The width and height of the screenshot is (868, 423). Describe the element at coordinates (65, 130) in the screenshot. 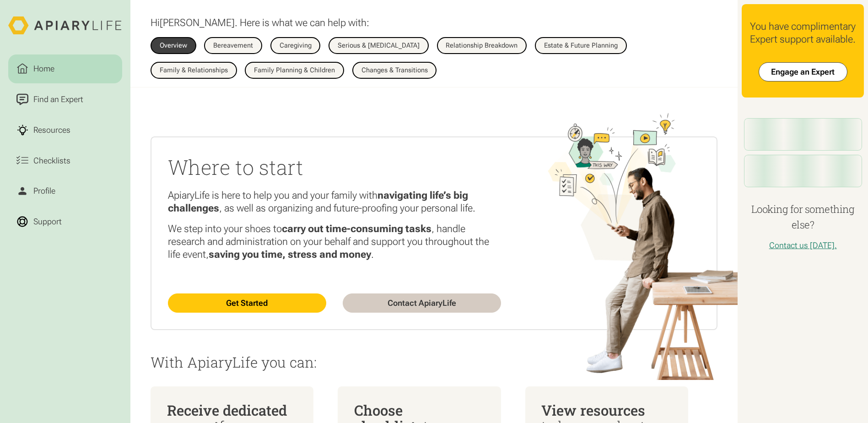

I see `a: Resources` at that location.